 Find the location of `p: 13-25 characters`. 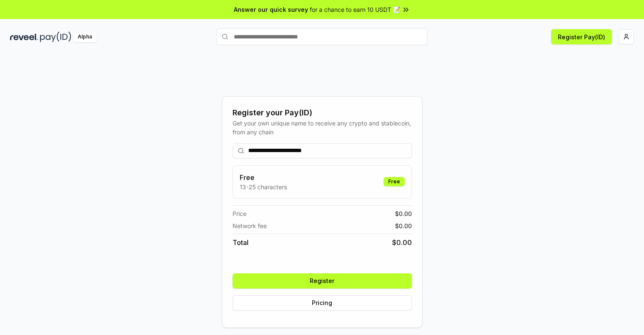

p: 13-25 characters is located at coordinates (263, 187).